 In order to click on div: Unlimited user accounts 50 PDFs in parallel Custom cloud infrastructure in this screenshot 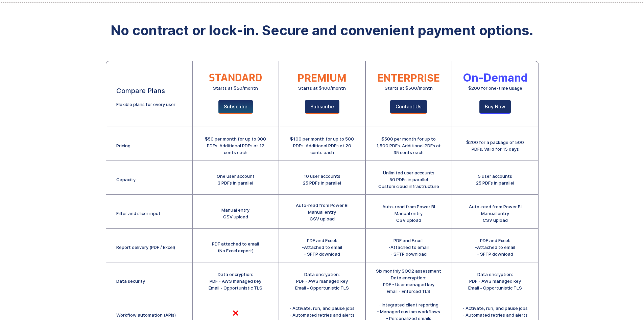, I will do `click(409, 180)`.